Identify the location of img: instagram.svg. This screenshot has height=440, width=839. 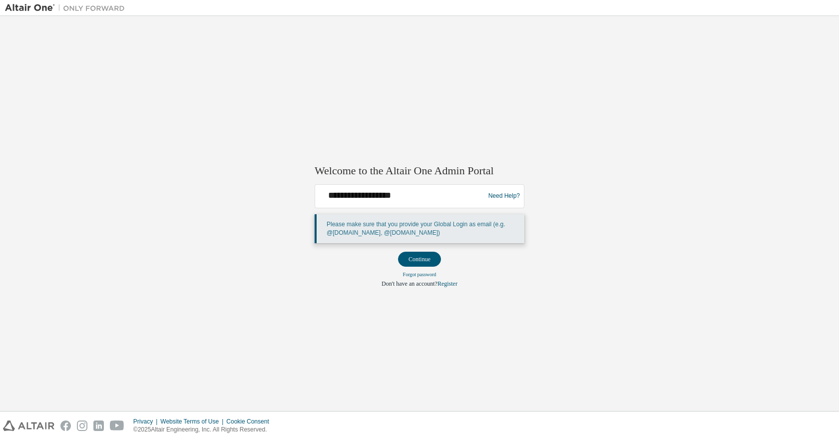
(82, 425).